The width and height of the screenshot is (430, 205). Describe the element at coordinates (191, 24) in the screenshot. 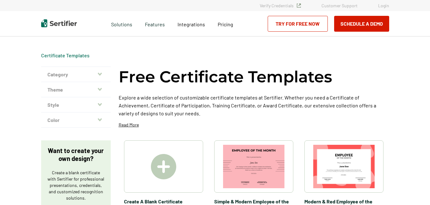

I see `span: Integrations` at that location.